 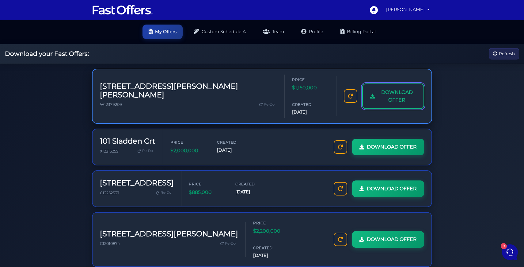 I want to click on span: $2,200,000, so click(x=271, y=231).